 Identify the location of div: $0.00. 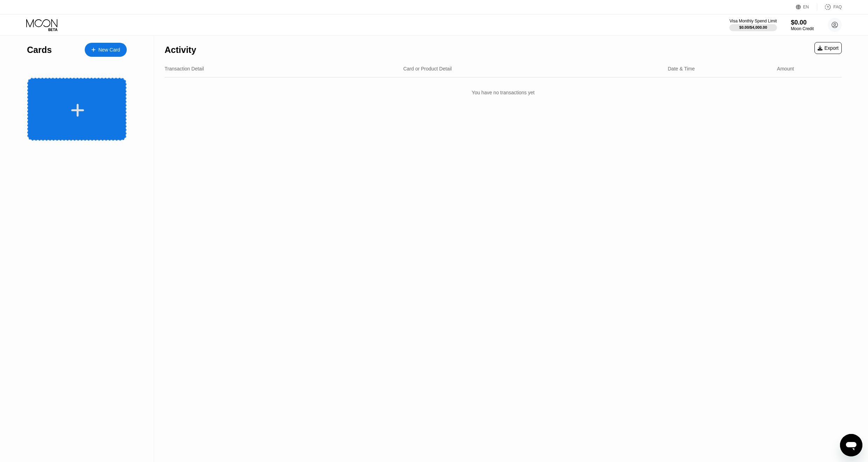
(802, 22).